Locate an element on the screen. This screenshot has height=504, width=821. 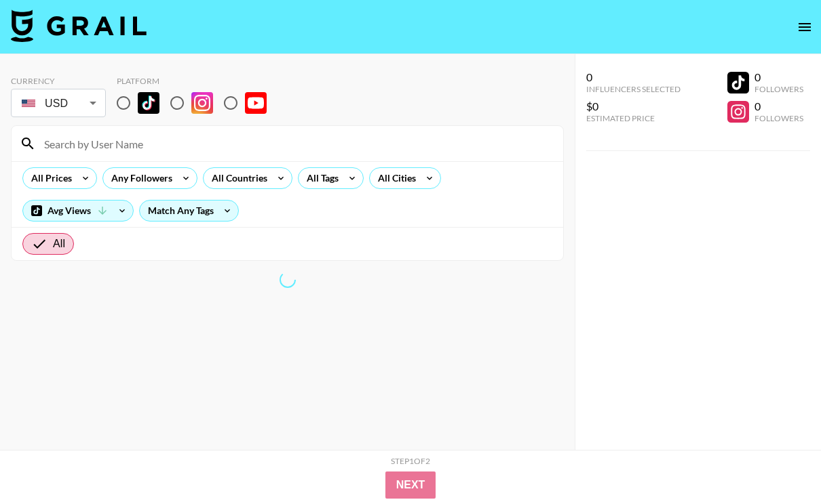
div: Avg Views is located at coordinates (78, 211).